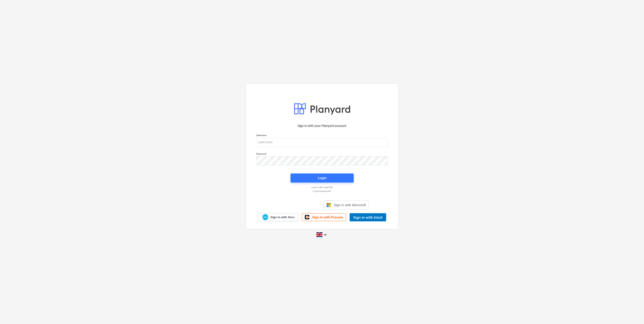 The width and height of the screenshot is (644, 324). Describe the element at coordinates (322, 191) in the screenshot. I see `a: Forgot password?` at that location.